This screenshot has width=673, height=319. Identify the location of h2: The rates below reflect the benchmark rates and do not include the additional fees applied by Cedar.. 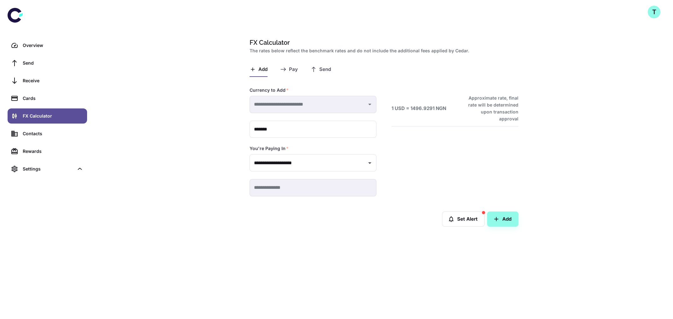
(383, 51).